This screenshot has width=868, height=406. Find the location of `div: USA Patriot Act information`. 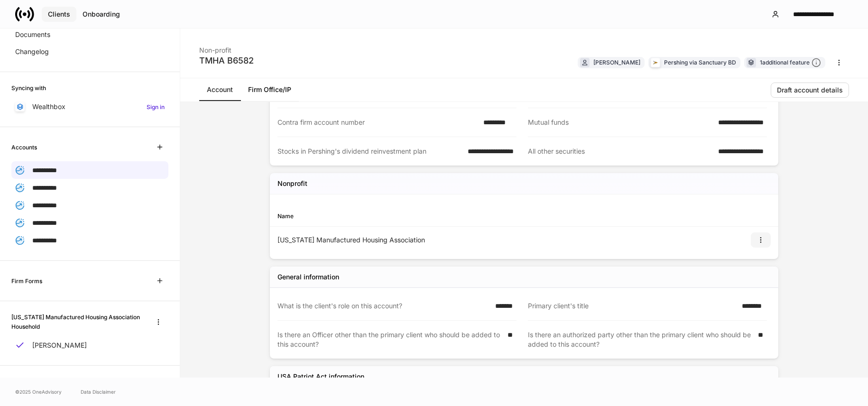

div: USA Patriot Act information is located at coordinates (321, 376).